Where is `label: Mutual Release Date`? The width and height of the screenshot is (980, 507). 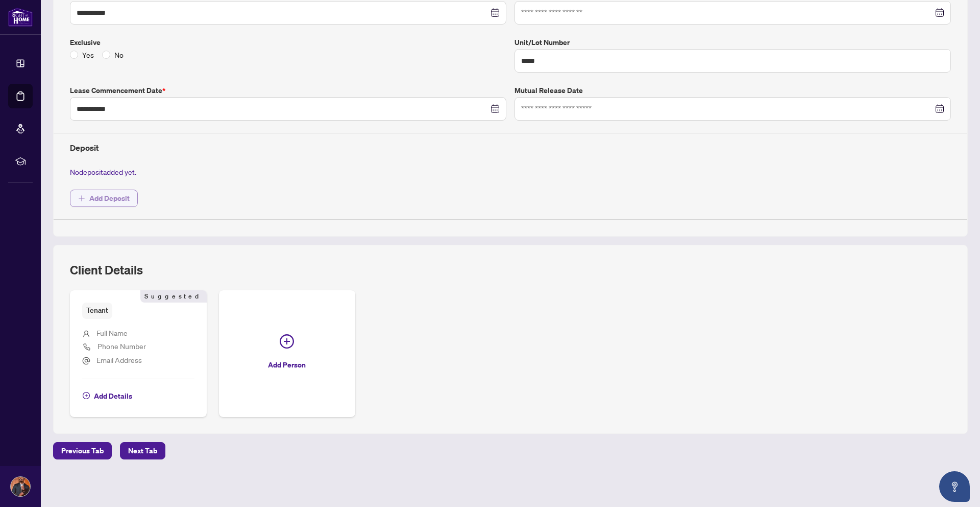
label: Mutual Release Date is located at coordinates (732, 91).